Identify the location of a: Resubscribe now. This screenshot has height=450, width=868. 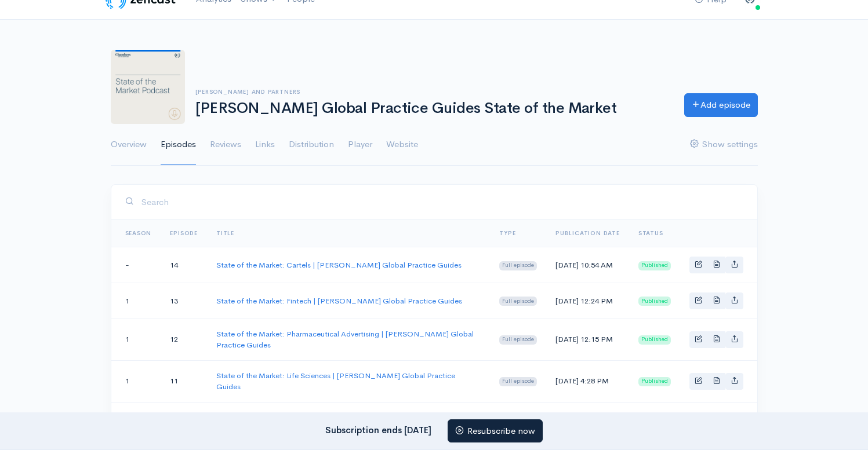
(495, 431).